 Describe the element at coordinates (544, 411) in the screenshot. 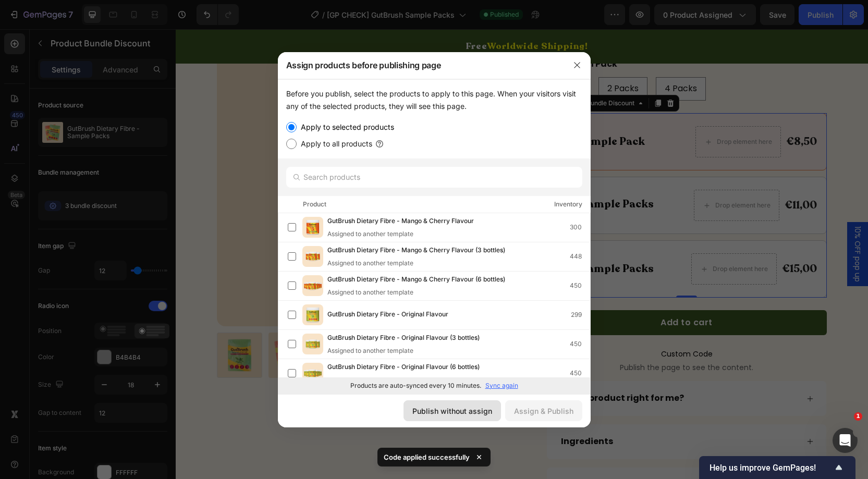

I see `div: Assign & Publish` at that location.